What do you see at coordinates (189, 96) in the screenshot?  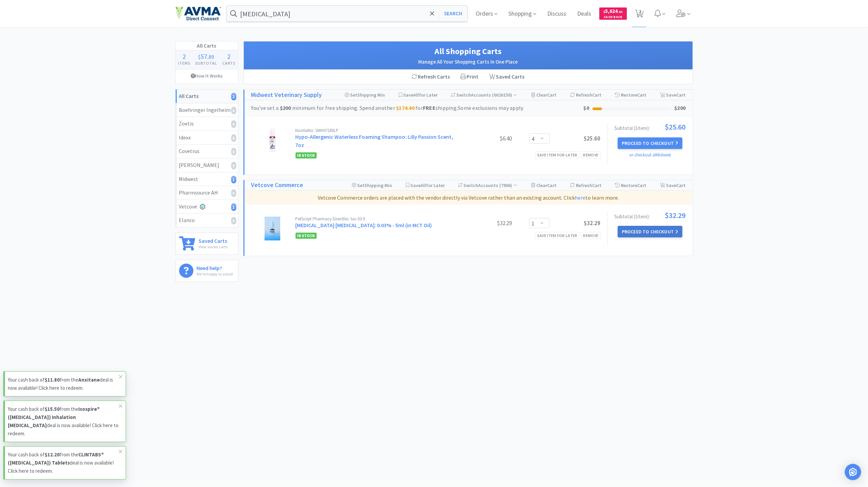 I see `strong: All Carts` at bounding box center [189, 96].